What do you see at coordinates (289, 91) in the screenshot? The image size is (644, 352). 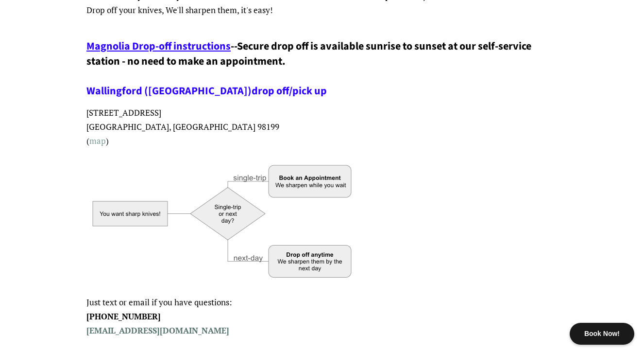 I see `a: drop off/pick up` at bounding box center [289, 91].